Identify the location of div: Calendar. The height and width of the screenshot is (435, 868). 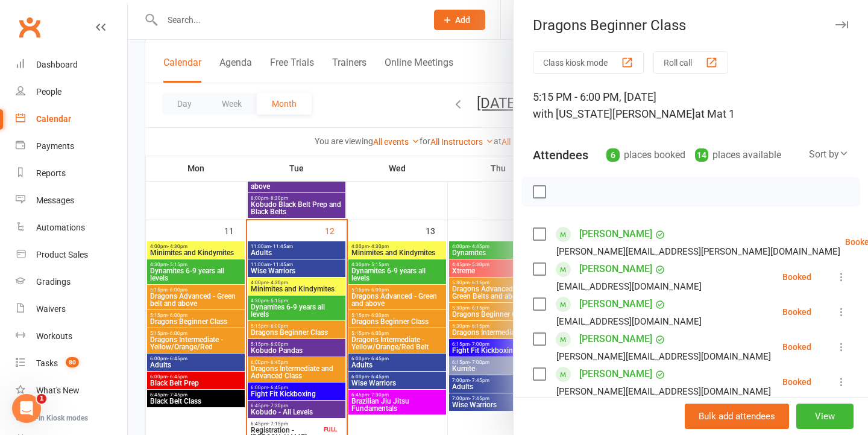
(54, 119).